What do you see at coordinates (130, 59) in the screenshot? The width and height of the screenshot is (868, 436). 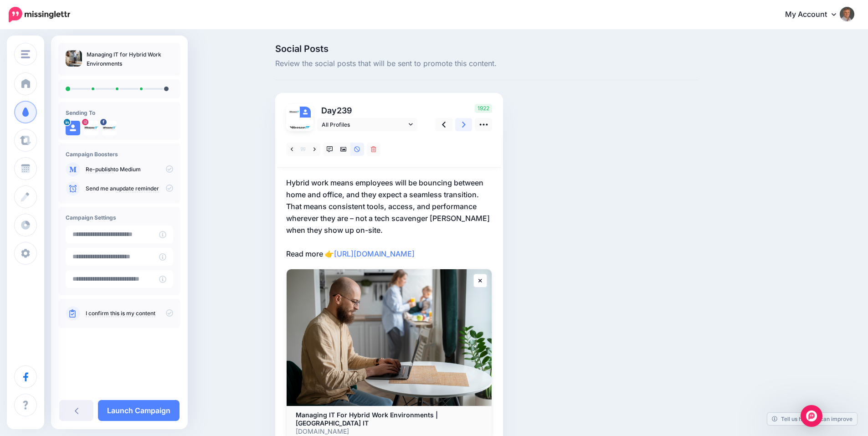 I see `p: Managing IT for Hybrid Work Environments` at bounding box center [130, 59].